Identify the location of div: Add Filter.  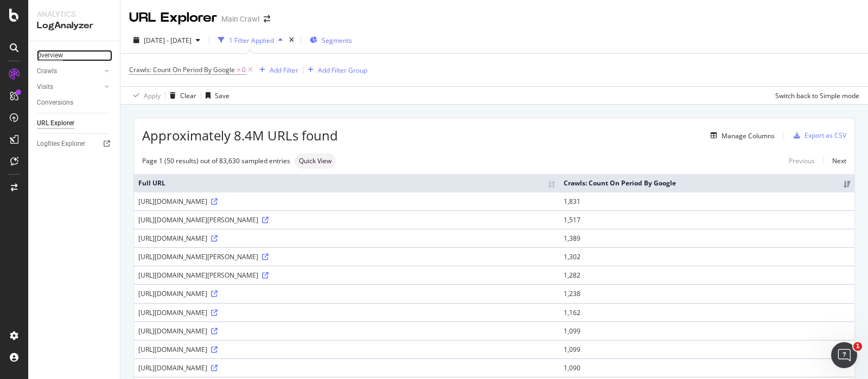
(284, 70).